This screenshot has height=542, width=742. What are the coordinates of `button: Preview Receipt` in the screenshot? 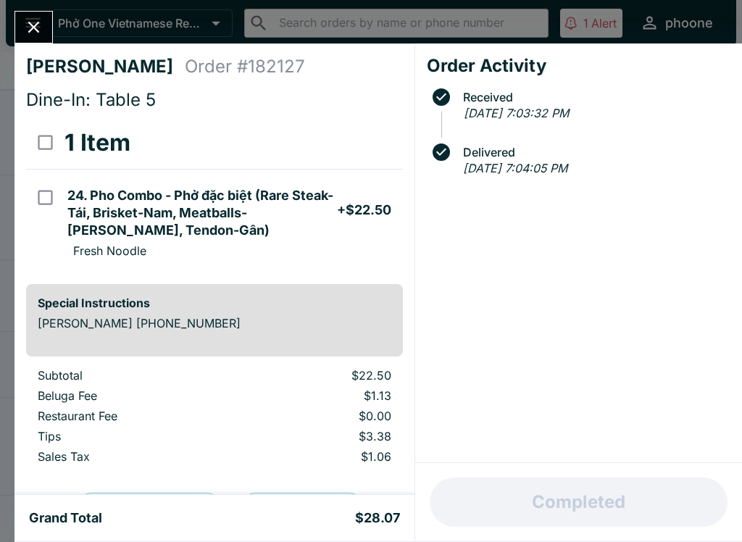 It's located at (149, 511).